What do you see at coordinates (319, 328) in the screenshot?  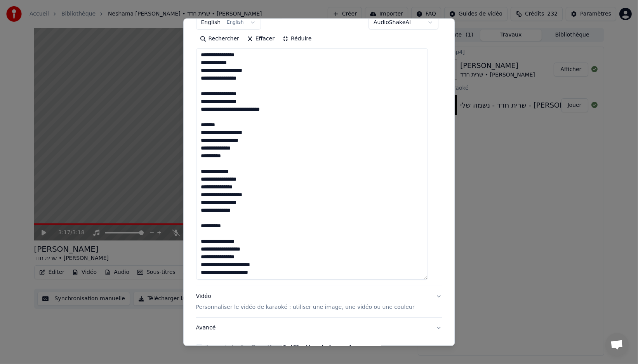 I see `button: Avancé` at bounding box center [319, 328].